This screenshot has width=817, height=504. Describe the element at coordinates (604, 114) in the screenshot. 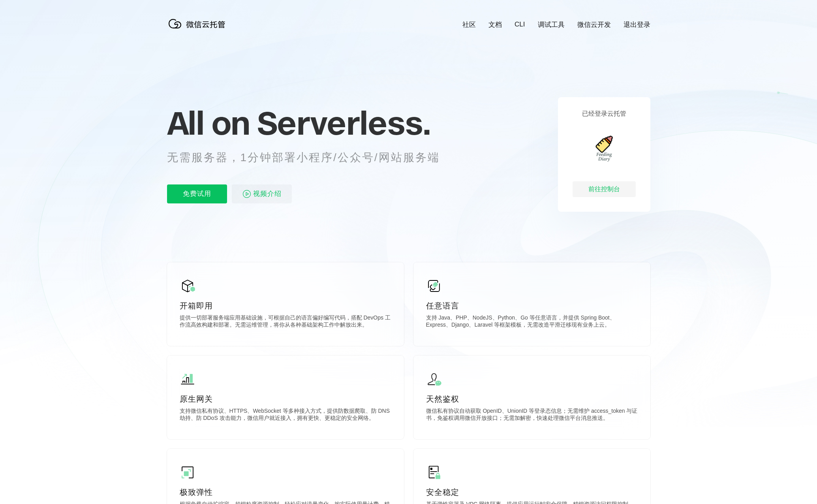

I see `p: 已经登录云托管` at that location.